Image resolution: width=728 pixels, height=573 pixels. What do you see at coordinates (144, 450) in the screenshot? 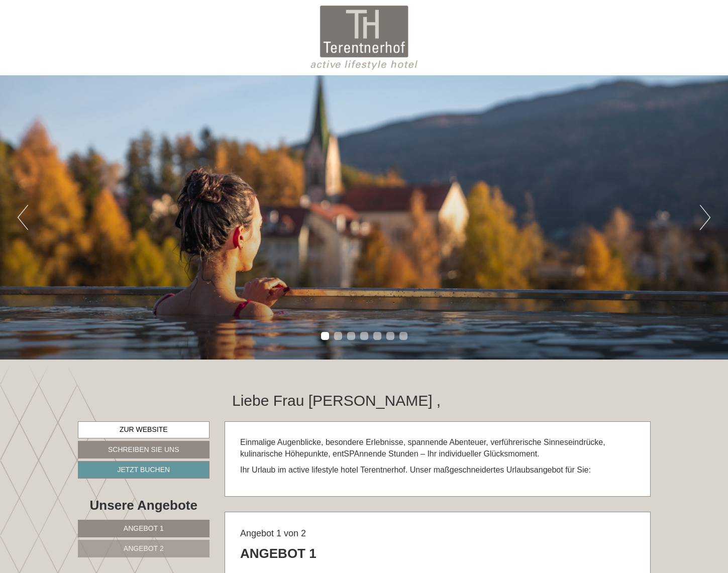
I see `a: Schreiben Sie uns` at bounding box center [144, 450].